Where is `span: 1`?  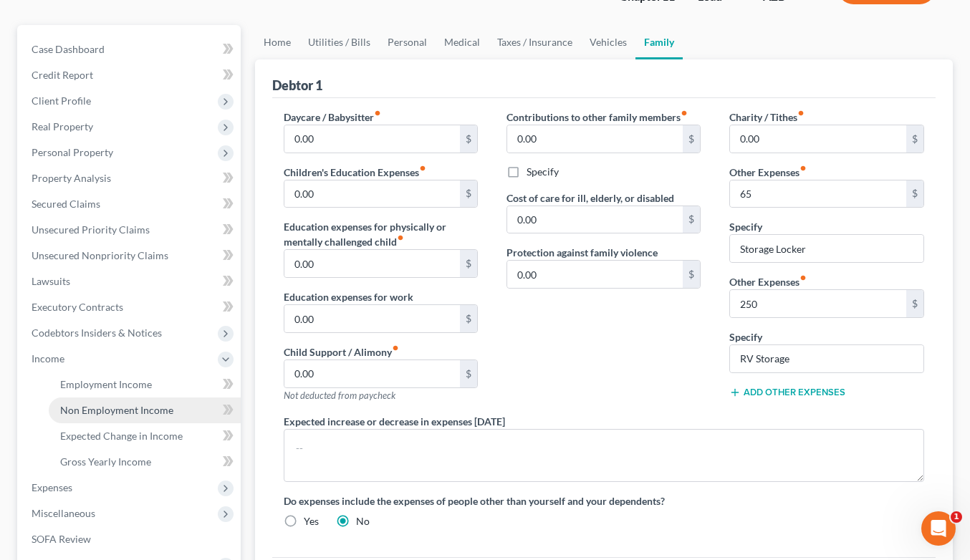 span: 1 is located at coordinates (956, 517).